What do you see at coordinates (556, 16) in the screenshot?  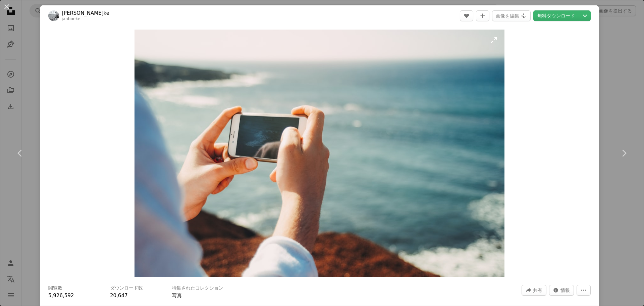 I see `a: 無料ダウンロード` at bounding box center [556, 16].